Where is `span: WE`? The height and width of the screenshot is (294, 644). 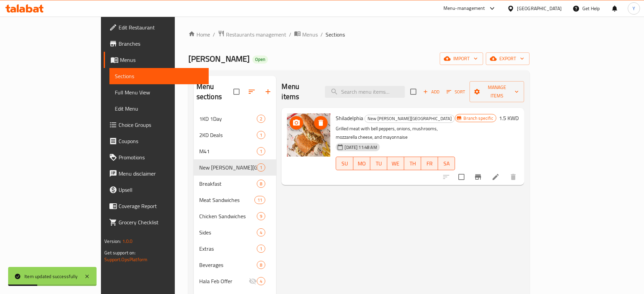
span: WE is located at coordinates (395, 163).